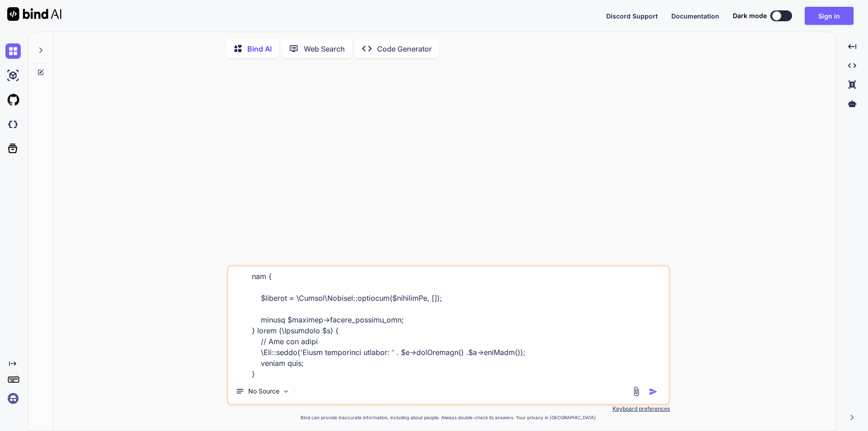 Image resolution: width=868 pixels, height=431 pixels. Describe the element at coordinates (449, 417) in the screenshot. I see `p: Bind can provide inaccurate information, including about people. Always double-check its answers....` at that location.